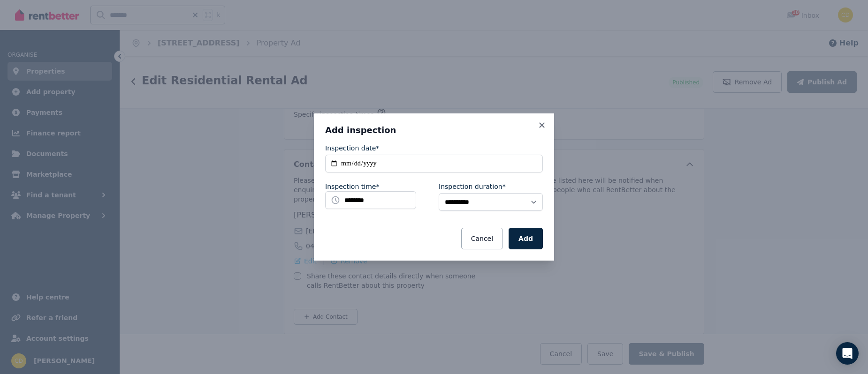 The width and height of the screenshot is (868, 374). Describe the element at coordinates (352, 148) in the screenshot. I see `label: Inspection date*` at that location.